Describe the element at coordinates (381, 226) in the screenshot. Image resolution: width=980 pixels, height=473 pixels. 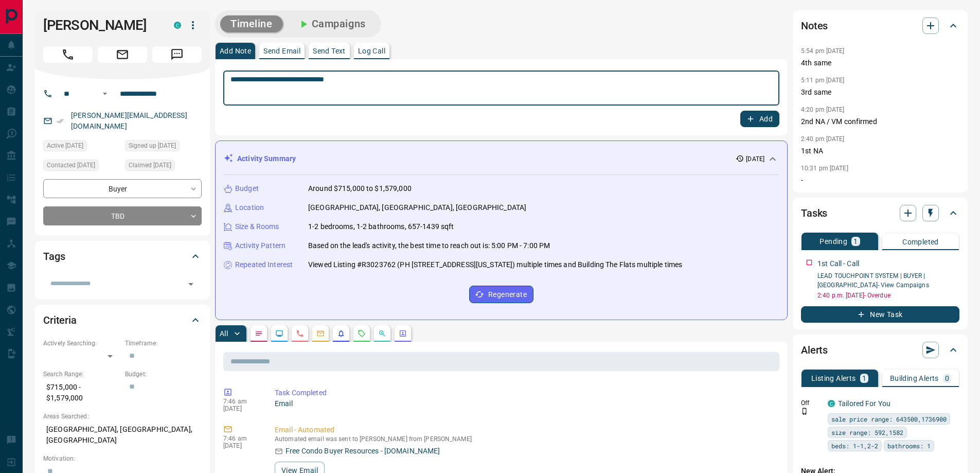
I see `p: 1-2 bedrooms, 1-2 bathrooms, 657-1439 sqft` at that location.